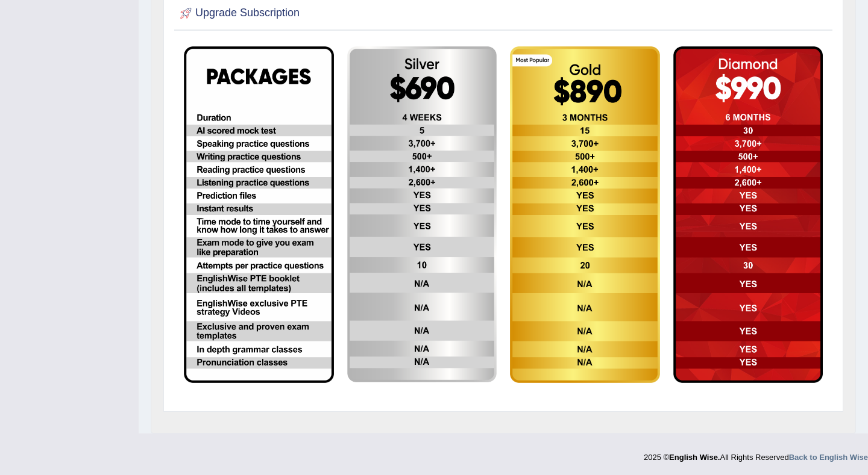 The image size is (868, 475). What do you see at coordinates (258, 214) in the screenshot?
I see `img: EW package` at bounding box center [258, 214].